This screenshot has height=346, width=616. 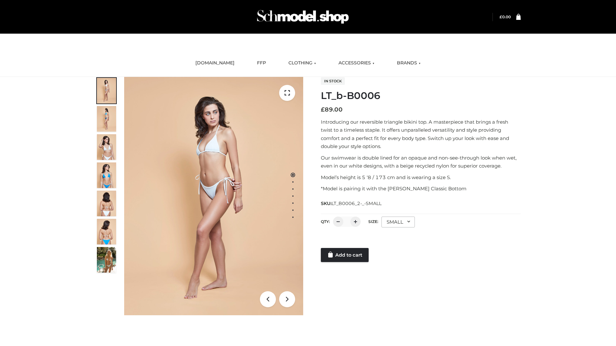 What do you see at coordinates (325, 222) in the screenshot?
I see `label: QTY:` at bounding box center [325, 222].